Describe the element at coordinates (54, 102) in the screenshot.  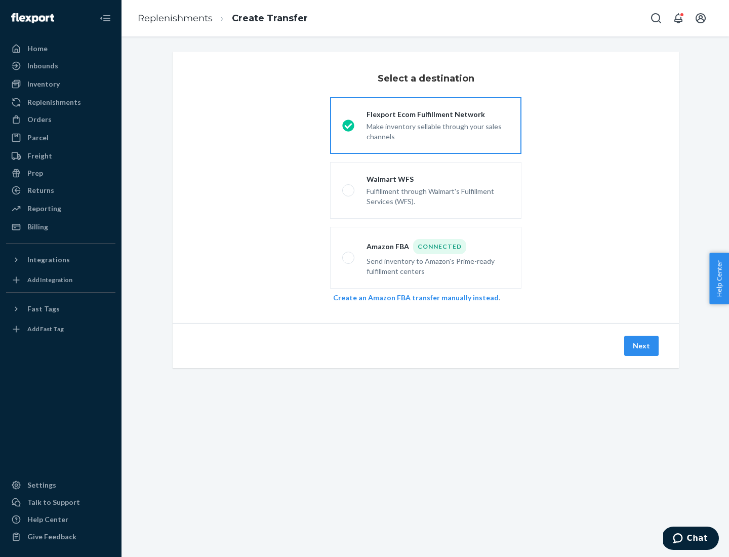
I see `div: Replenishments` at that location.